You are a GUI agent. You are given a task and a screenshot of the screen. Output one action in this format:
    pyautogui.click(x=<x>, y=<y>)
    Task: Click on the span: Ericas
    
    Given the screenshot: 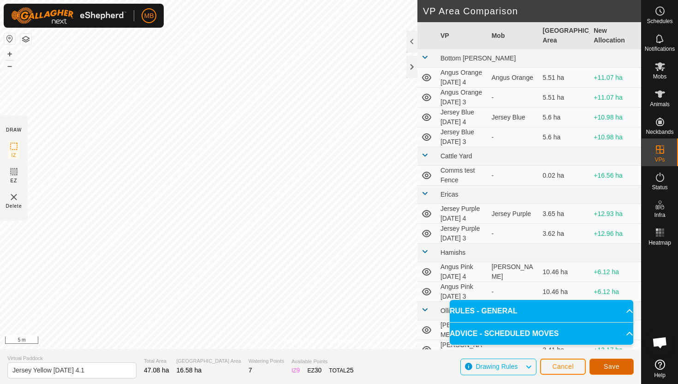 What is the action you would take?
    pyautogui.click(x=449, y=194)
    